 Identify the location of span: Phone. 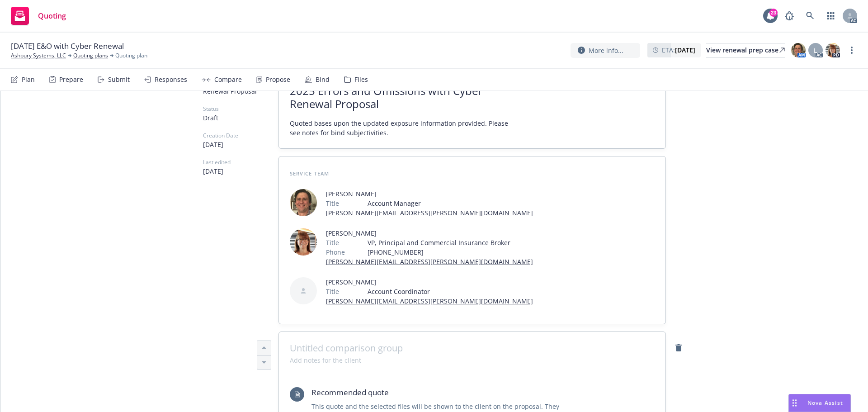
(335, 252).